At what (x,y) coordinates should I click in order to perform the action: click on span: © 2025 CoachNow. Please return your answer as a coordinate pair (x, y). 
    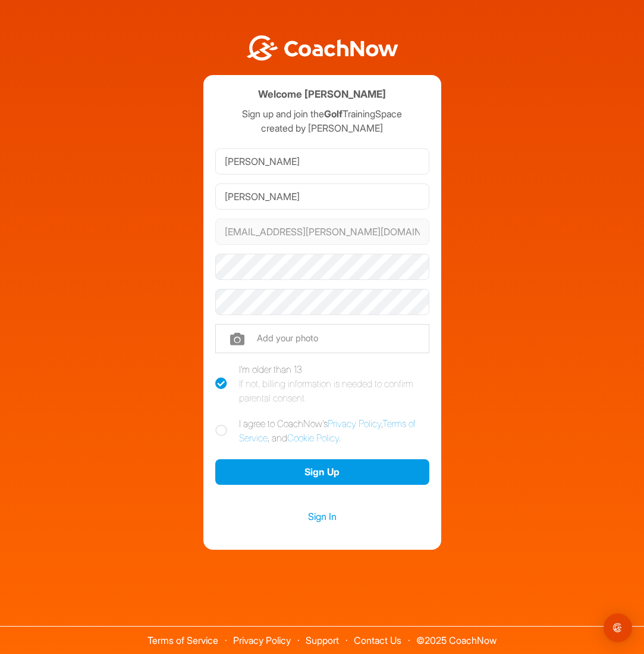
    Looking at the image, I should click on (456, 635).